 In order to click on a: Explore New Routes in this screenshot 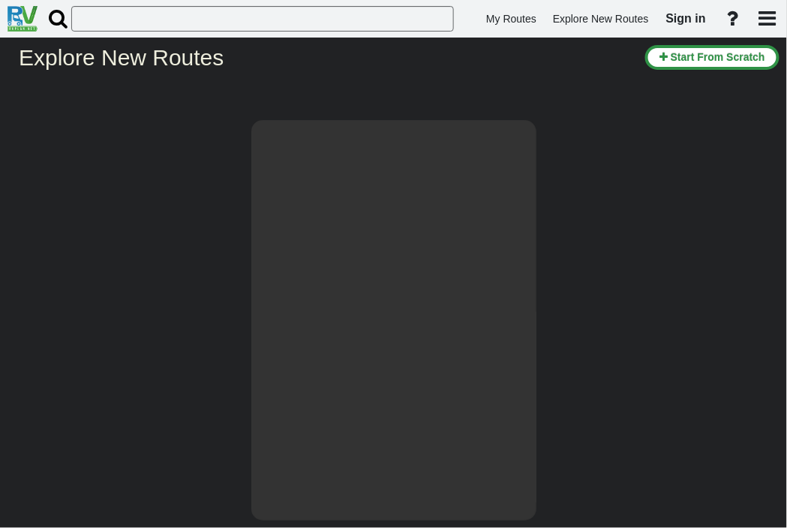, I will do `click(601, 19)`.